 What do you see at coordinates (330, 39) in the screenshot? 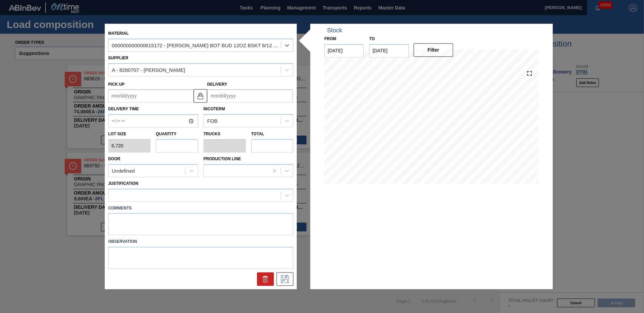
I see `label: From` at bounding box center [330, 39].